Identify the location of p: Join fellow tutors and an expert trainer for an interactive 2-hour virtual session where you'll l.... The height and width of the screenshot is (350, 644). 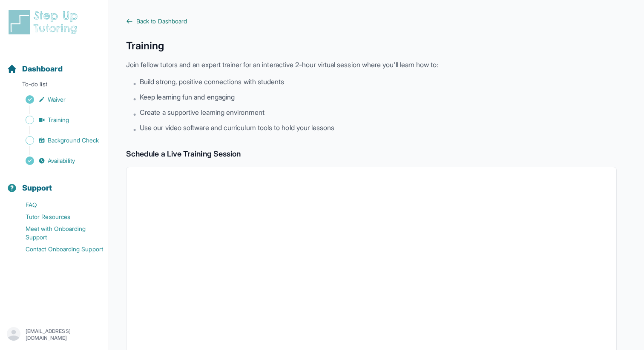
(371, 64).